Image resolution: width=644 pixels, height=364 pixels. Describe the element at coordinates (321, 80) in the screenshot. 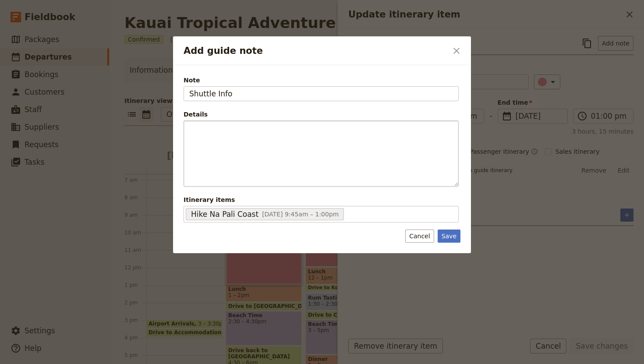

I see `span: Note` at that location.